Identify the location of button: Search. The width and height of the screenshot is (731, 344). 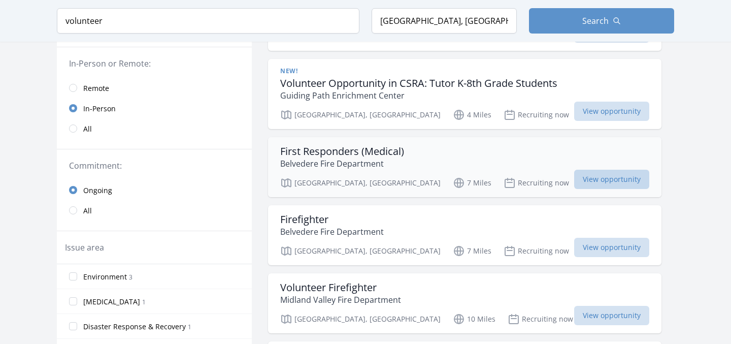
(602, 21).